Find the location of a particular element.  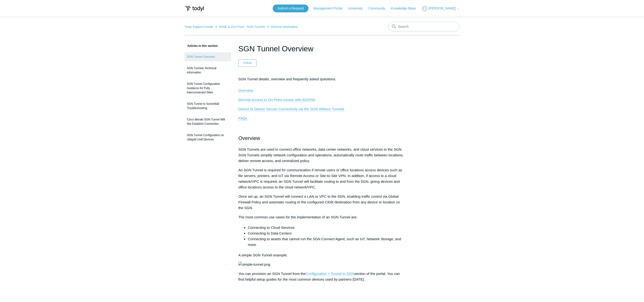

img: simple-tunnel.png is located at coordinates (254, 264).